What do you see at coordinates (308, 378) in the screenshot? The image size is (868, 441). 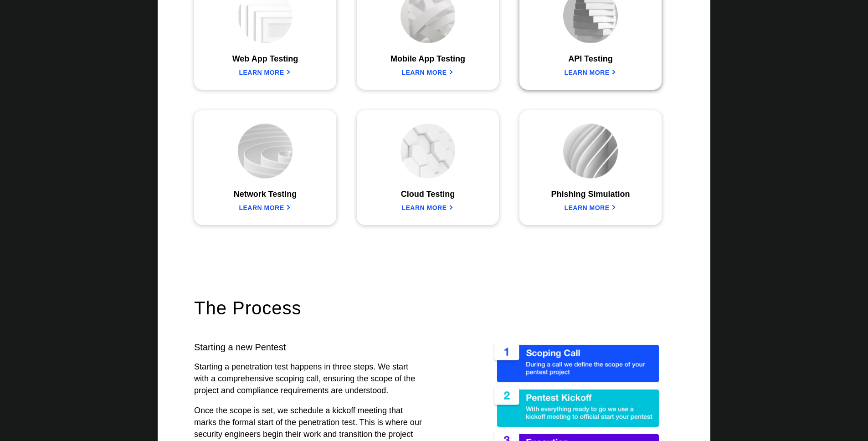 I see `p: Starting a penetration test happens in three steps. We start with a comprehensive scoping call, e...` at bounding box center [308, 378].